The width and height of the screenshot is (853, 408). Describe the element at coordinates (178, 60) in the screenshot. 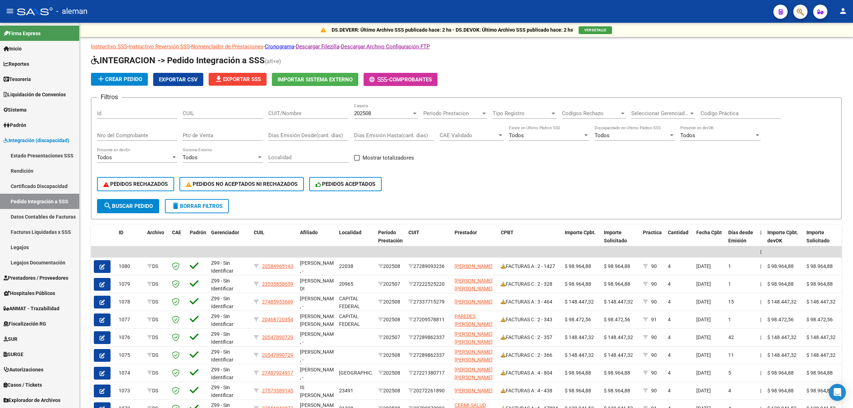

I see `span: INTEGRACION -> Pedido Integración a SSS` at that location.